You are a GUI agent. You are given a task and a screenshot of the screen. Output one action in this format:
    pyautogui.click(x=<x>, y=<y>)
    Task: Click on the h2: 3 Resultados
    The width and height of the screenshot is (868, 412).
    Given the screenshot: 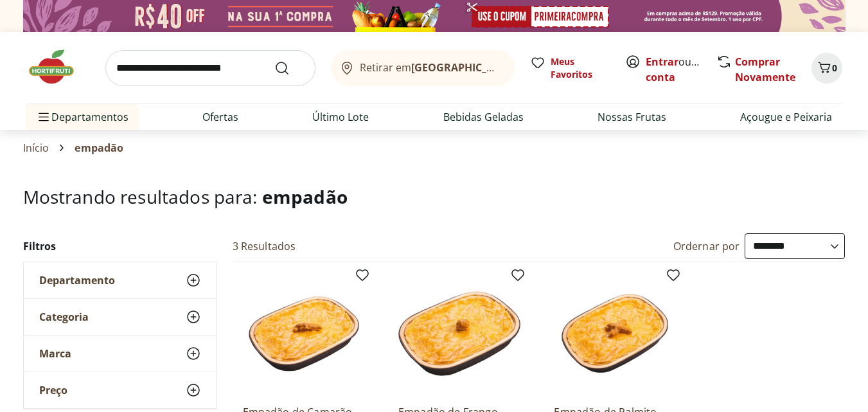 What is the action you would take?
    pyautogui.click(x=264, y=246)
    